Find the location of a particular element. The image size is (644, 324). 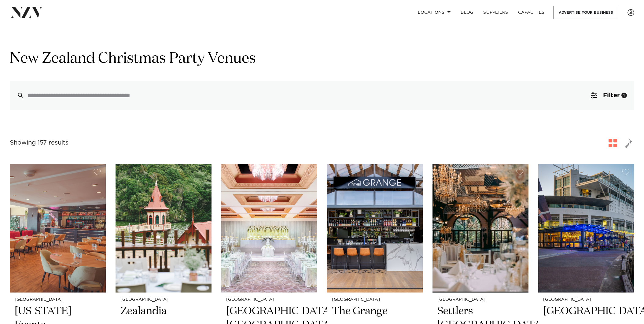

span: Filter is located at coordinates (611, 95).